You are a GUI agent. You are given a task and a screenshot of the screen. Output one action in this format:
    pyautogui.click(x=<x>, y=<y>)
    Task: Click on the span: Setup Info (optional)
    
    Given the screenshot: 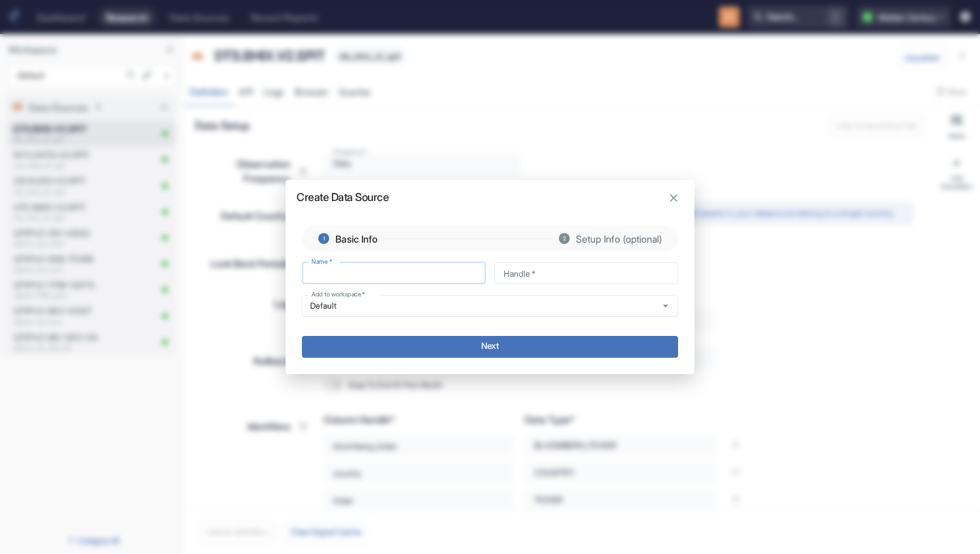 What is the action you would take?
    pyautogui.click(x=619, y=238)
    